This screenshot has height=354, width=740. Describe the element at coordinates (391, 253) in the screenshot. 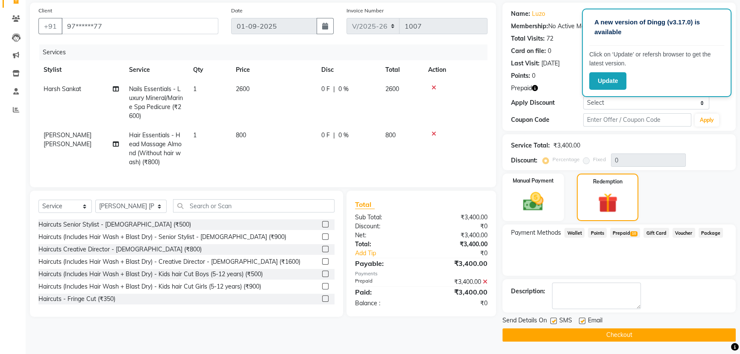

I see `a: Add Tip` at that location.